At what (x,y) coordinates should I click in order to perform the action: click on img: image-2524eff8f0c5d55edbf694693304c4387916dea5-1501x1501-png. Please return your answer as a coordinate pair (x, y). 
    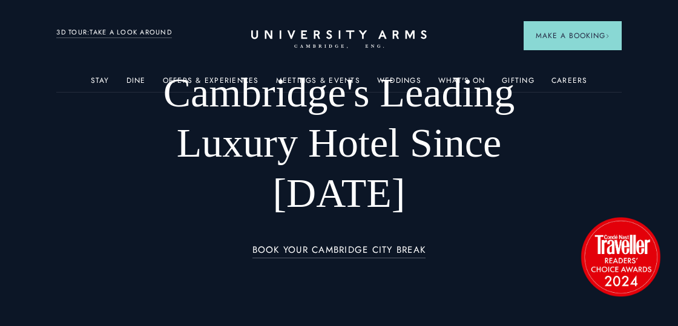
    Looking at the image, I should click on (620, 257).